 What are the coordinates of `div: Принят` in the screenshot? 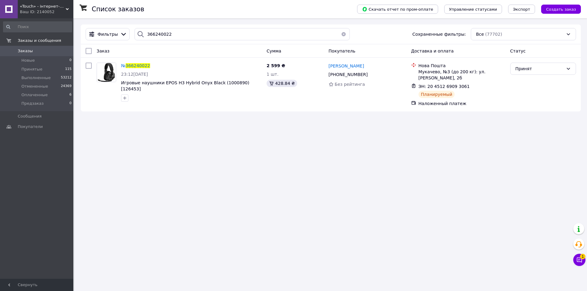 It's located at (539, 69).